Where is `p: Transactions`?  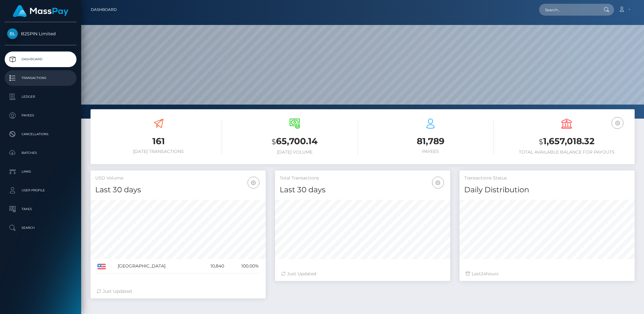
p: Transactions is located at coordinates (41, 78).